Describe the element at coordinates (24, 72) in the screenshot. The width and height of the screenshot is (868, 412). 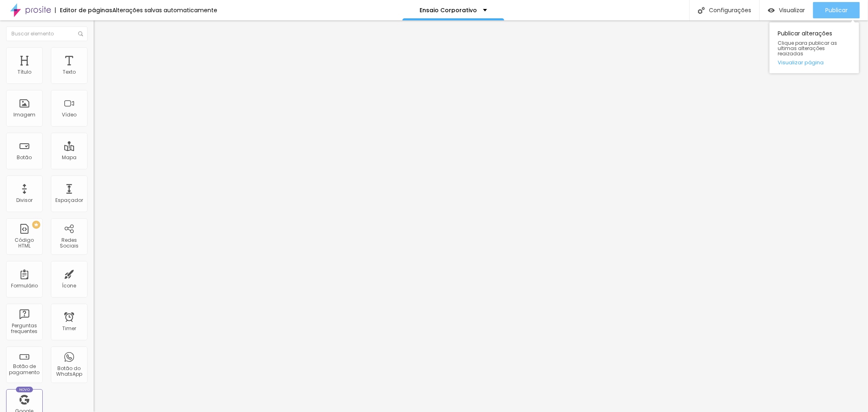
I see `div: Título` at that location.